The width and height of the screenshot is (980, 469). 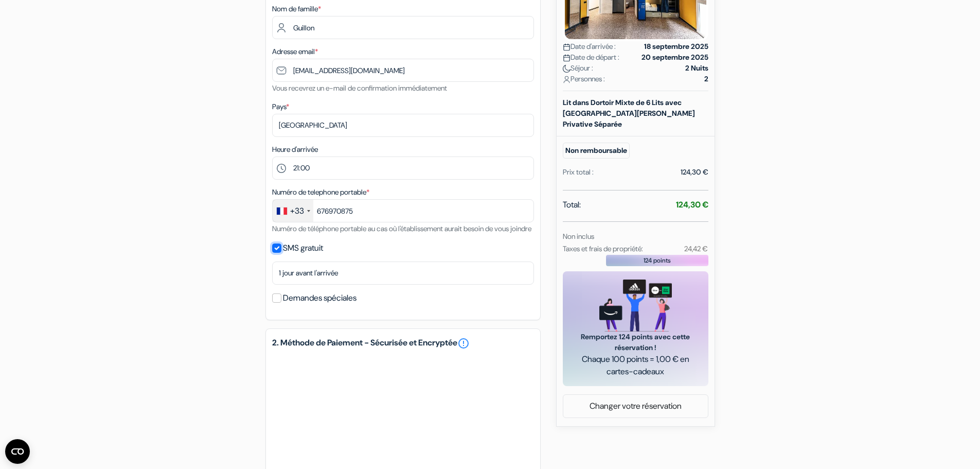 What do you see at coordinates (692, 205) in the screenshot?
I see `strong: 124,30 €` at bounding box center [692, 205].